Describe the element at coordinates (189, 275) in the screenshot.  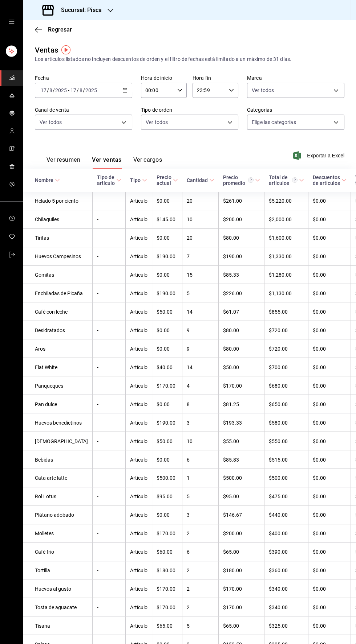
I see `font: 15` at that location.